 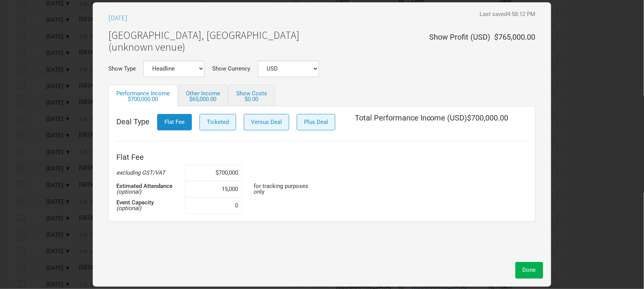 I want to click on div: $765,000.00, so click(x=513, y=42).